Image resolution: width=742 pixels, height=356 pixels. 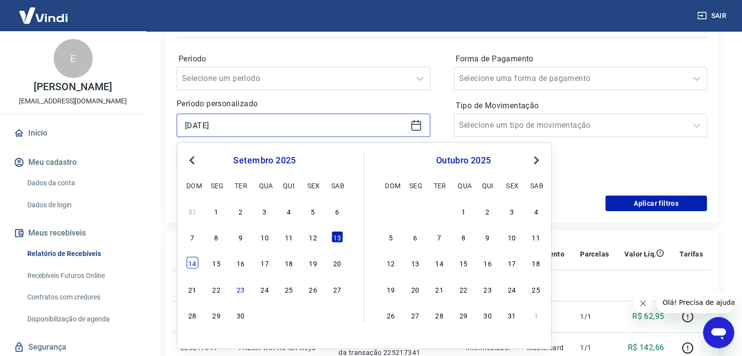 I want to click on div: Choose quinta-feira, 18 de setembro de 2025, so click(x=289, y=263).